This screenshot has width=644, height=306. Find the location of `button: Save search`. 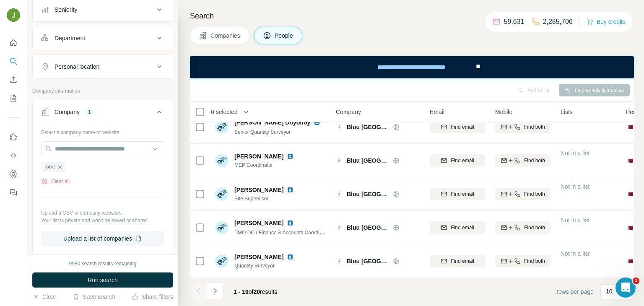

button: Save search is located at coordinates (94, 297).